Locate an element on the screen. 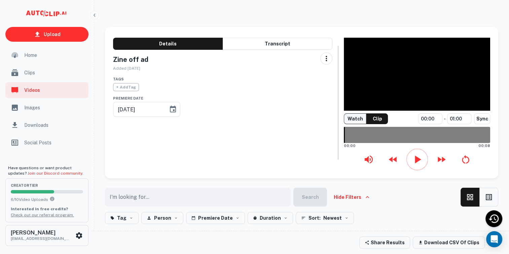  span: Sort: is located at coordinates (315, 218).